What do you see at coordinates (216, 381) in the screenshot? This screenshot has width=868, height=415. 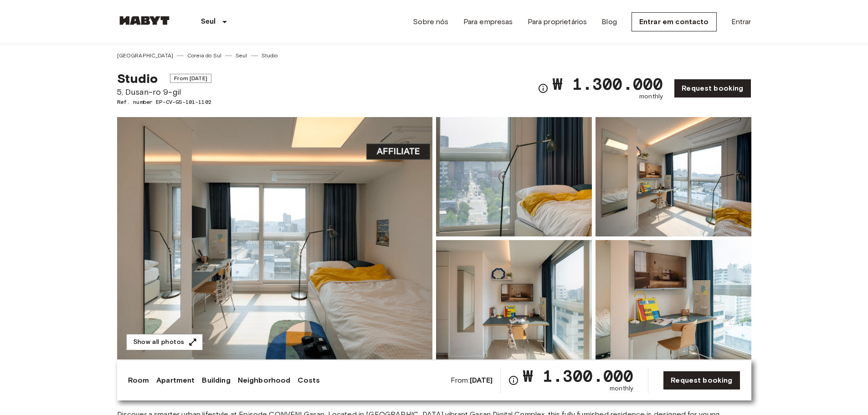 I see `a: Building` at bounding box center [216, 381].